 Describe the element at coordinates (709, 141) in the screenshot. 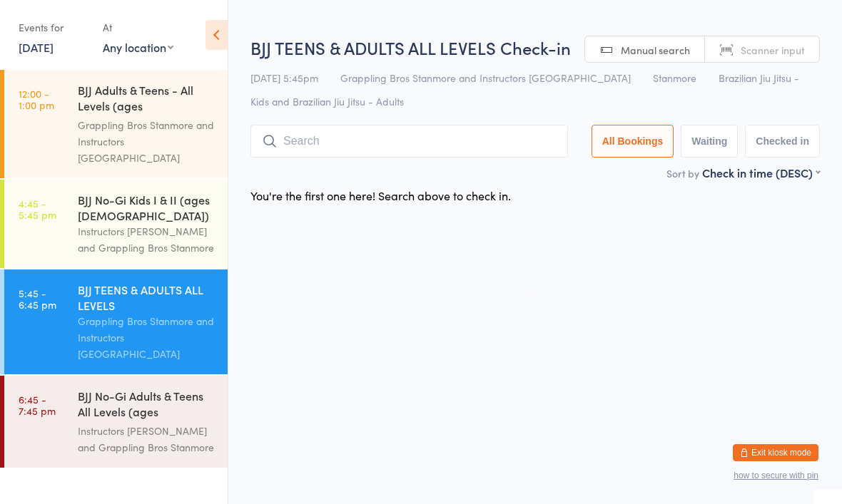

I see `button: Waiting` at that location.